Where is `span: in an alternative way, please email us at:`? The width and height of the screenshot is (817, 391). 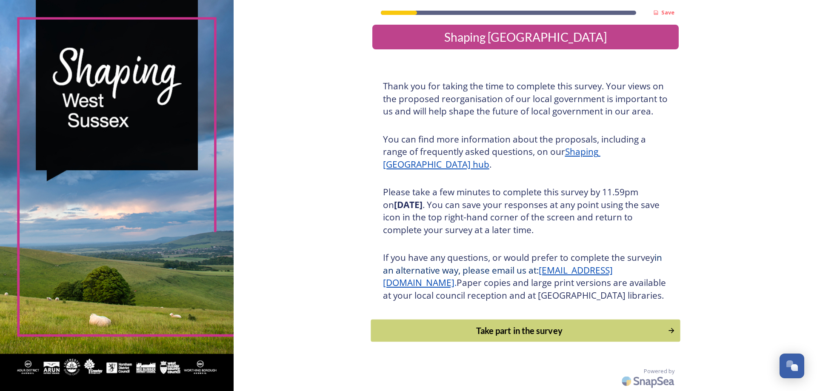 span: in an alternative way, please email us at: is located at coordinates (524, 264).